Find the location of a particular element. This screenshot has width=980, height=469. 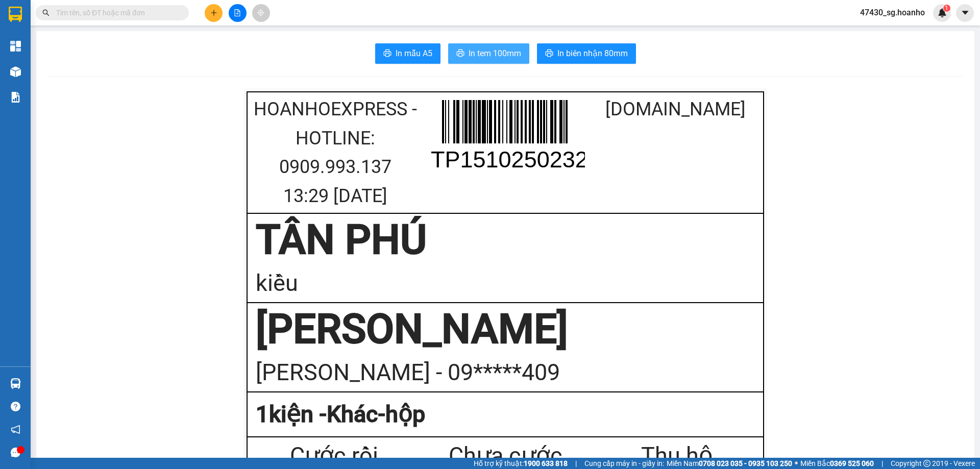

span: question-circle is located at coordinates (15, 406).